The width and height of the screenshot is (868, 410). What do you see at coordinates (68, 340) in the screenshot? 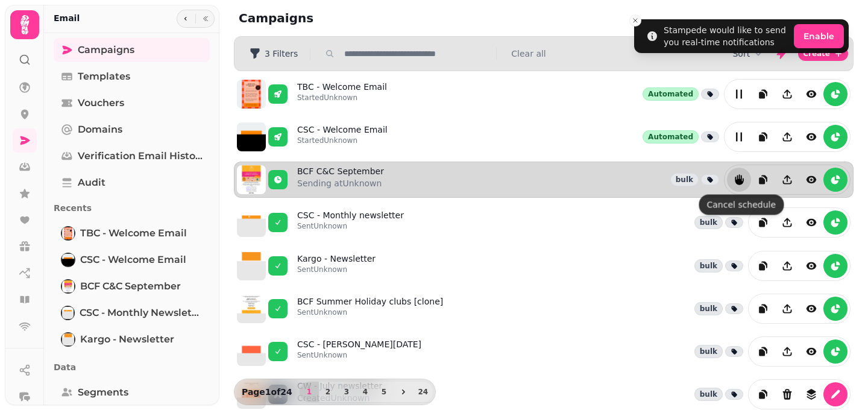
I see `img: Kargo - Newsletter` at bounding box center [68, 340].